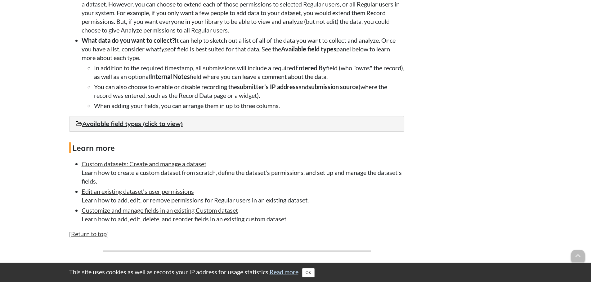 This screenshot has width=591, height=282. I want to click on li: Learn how to add, edit, delete, and reorder fields in an existing custom dataset., so click(243, 215).